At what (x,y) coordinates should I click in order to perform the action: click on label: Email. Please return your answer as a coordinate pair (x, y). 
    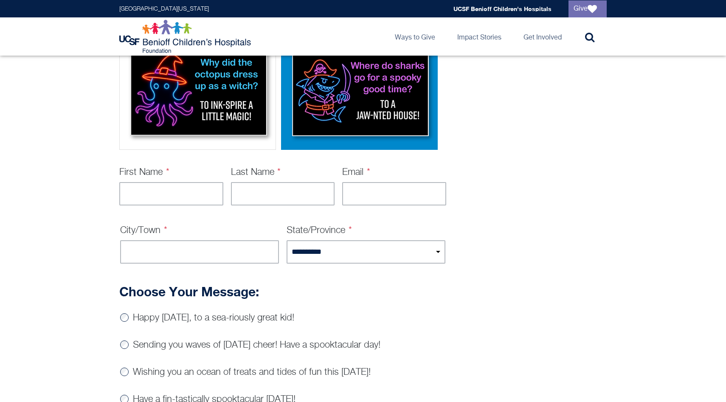
    Looking at the image, I should click on (356, 172).